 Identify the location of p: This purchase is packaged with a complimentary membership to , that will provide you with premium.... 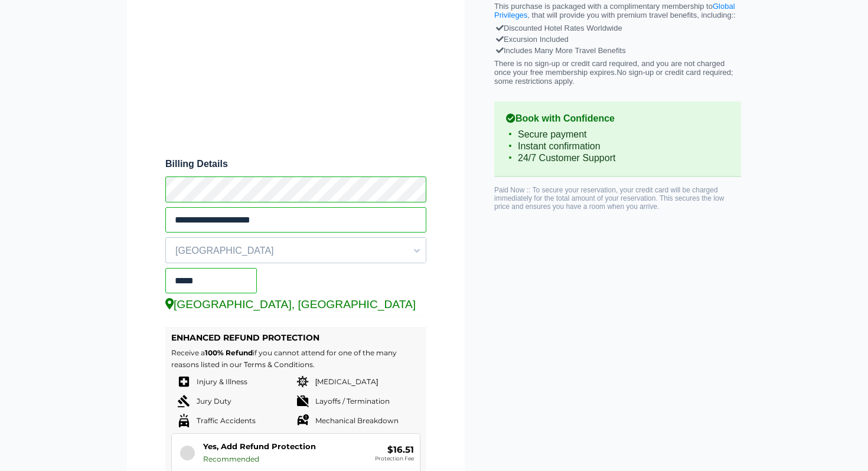
(617, 10).